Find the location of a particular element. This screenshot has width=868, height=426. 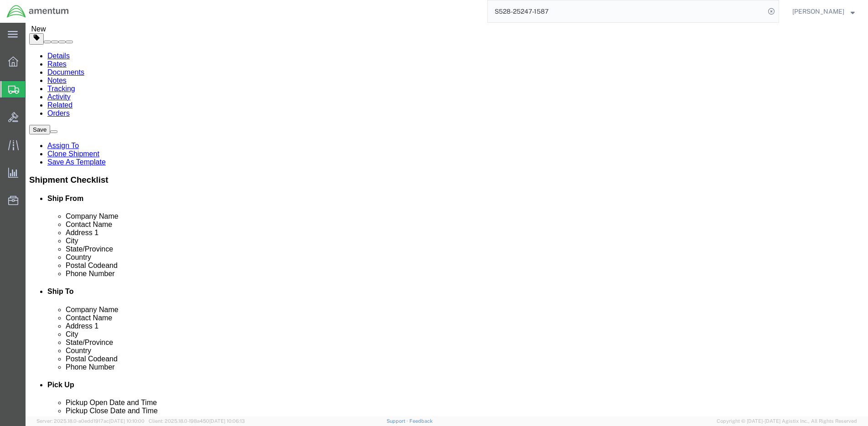

input: Search for shipment number, reference number is located at coordinates (626, 11).